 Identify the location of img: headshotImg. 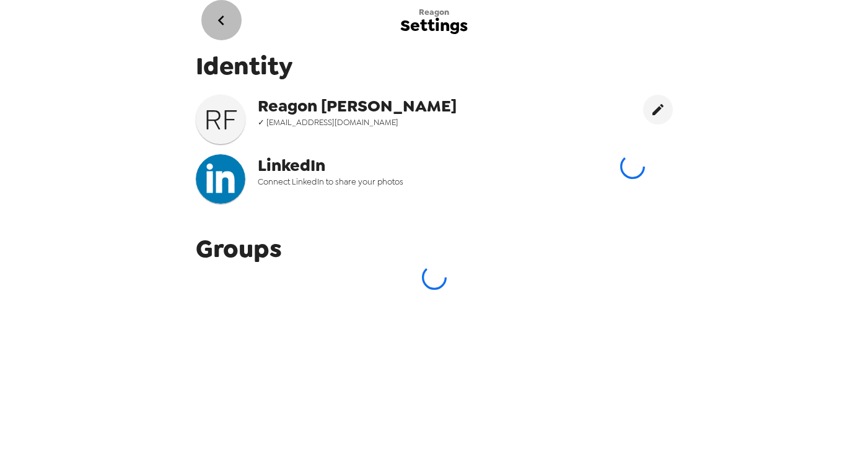
(221, 179).